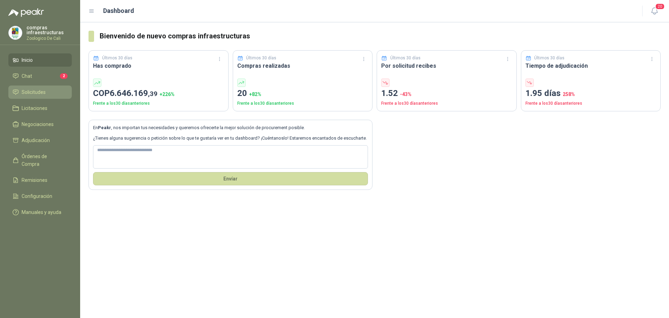 This screenshot has width=669, height=318. Describe the element at coordinates (105, 127) in the screenshot. I see `b: Peakr` at that location.